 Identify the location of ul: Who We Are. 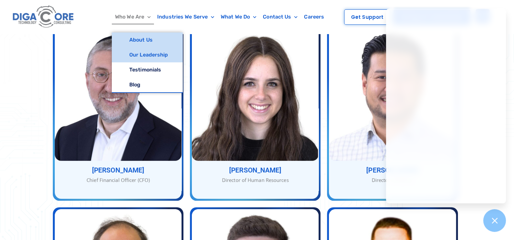
(147, 63).